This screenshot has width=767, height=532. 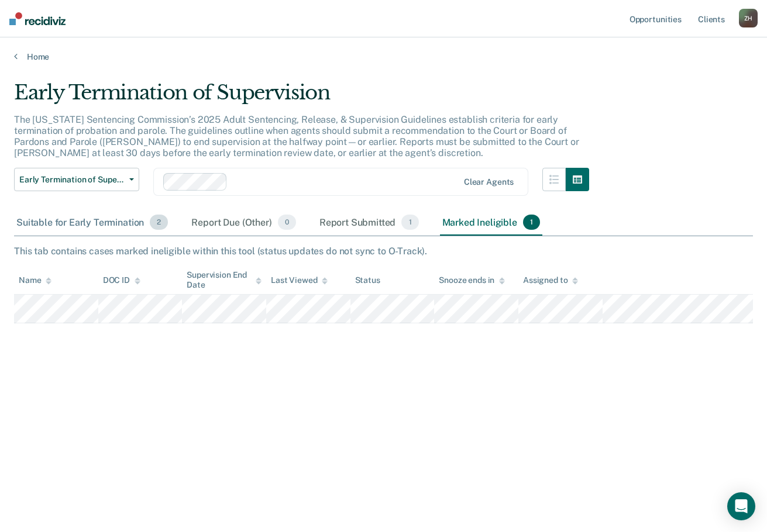 What do you see at coordinates (384, 251) in the screenshot?
I see `div: This tab contains cases marked ineligible within this tool (status updates do not sync to O-Track).` at bounding box center [384, 251].